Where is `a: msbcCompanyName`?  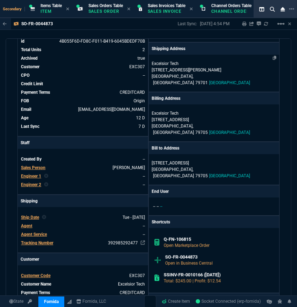
a: msbcCompanyName is located at coordinates (91, 302).